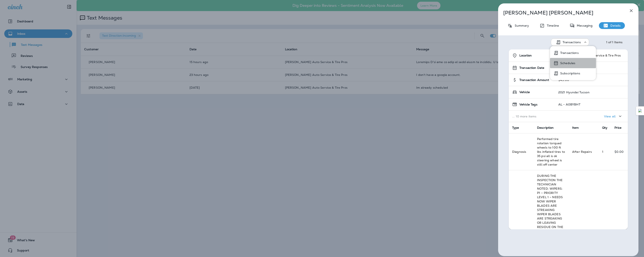  I want to click on p: Schedules, so click(567, 63).